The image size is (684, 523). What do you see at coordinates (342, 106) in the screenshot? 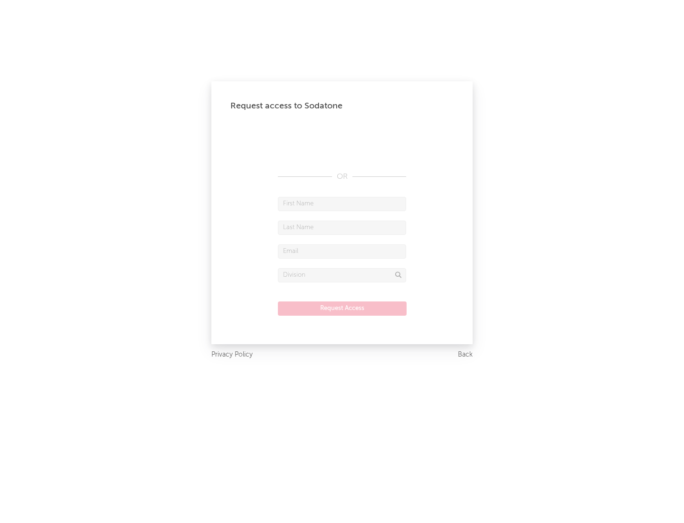
I see `div: Request access to Sodatone` at bounding box center [342, 106].